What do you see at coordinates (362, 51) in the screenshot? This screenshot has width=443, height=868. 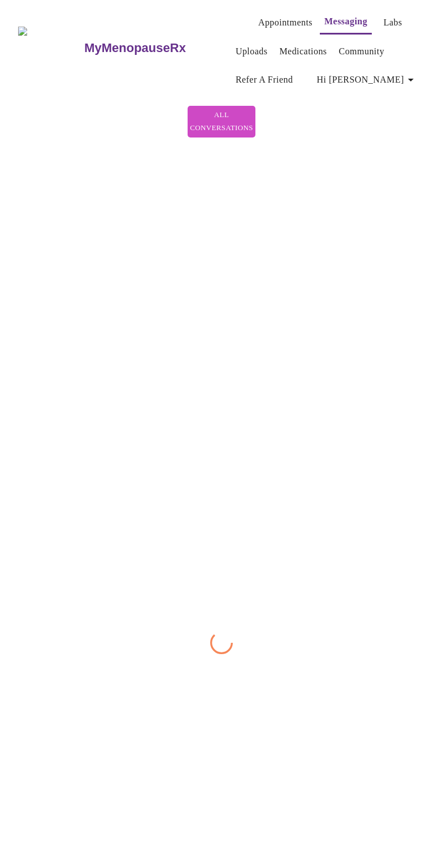 I see `a: Community` at bounding box center [362, 51].